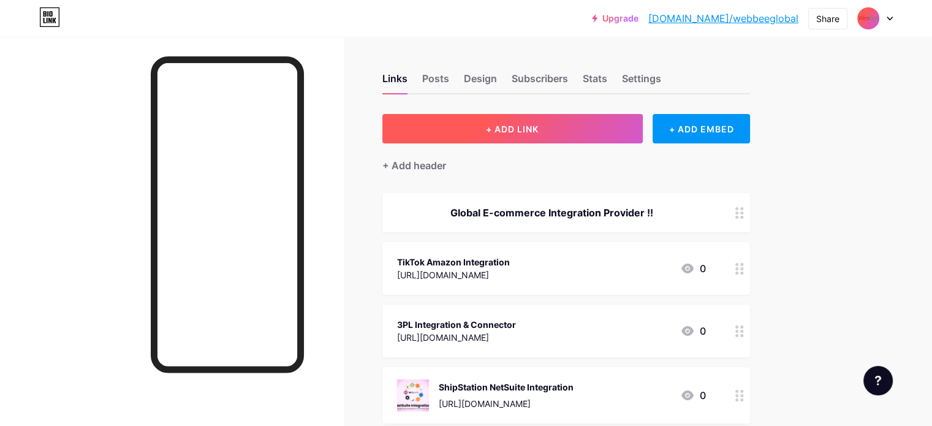 The width and height of the screenshot is (932, 426). What do you see at coordinates (456, 324) in the screenshot?
I see `div: 3PL Integration & Connector` at bounding box center [456, 324].